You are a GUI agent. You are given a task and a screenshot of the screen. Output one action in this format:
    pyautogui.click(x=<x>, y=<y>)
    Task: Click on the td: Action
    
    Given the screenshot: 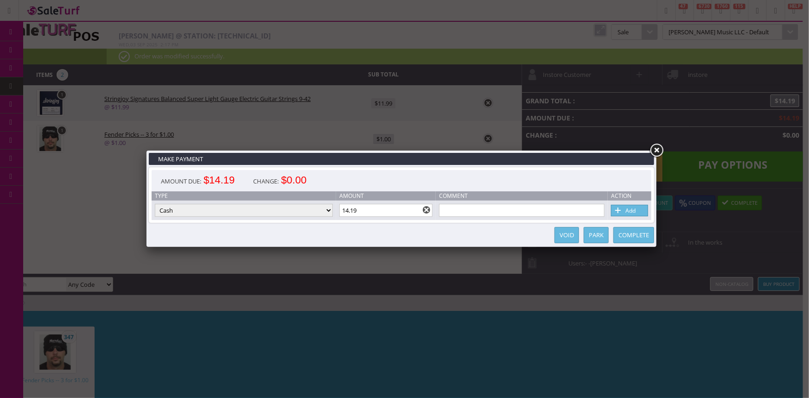 What is the action you would take?
    pyautogui.click(x=630, y=196)
    